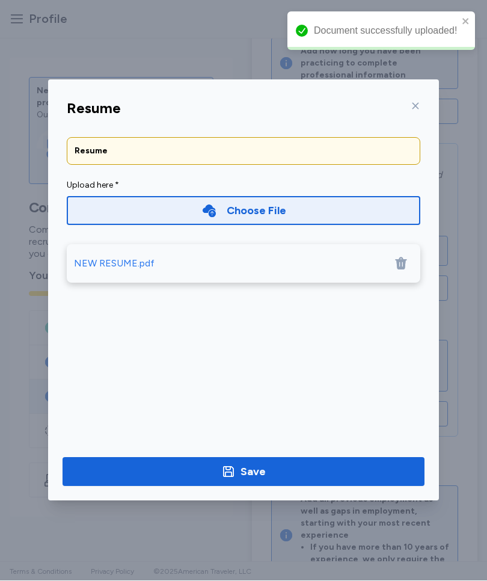 This screenshot has height=581, width=487. Describe the element at coordinates (256, 211) in the screenshot. I see `div: Choose File` at that location.